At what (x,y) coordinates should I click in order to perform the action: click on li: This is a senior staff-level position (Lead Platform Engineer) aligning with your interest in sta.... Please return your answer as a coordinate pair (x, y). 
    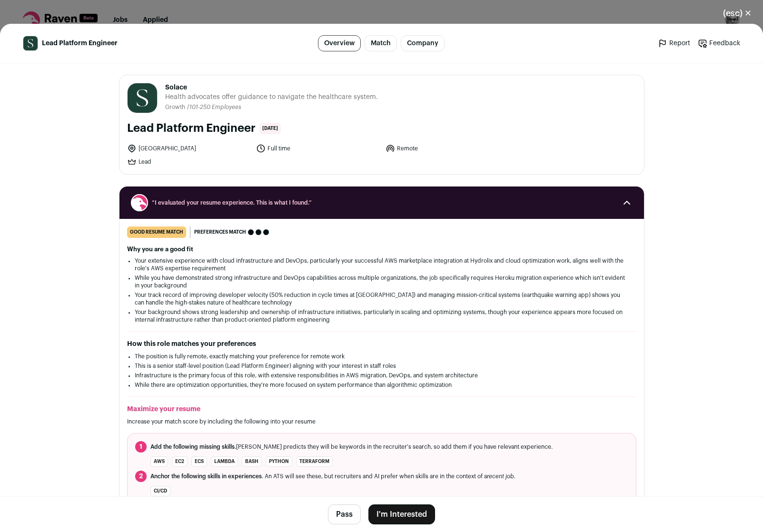
    Looking at the image, I should click on (382, 366).